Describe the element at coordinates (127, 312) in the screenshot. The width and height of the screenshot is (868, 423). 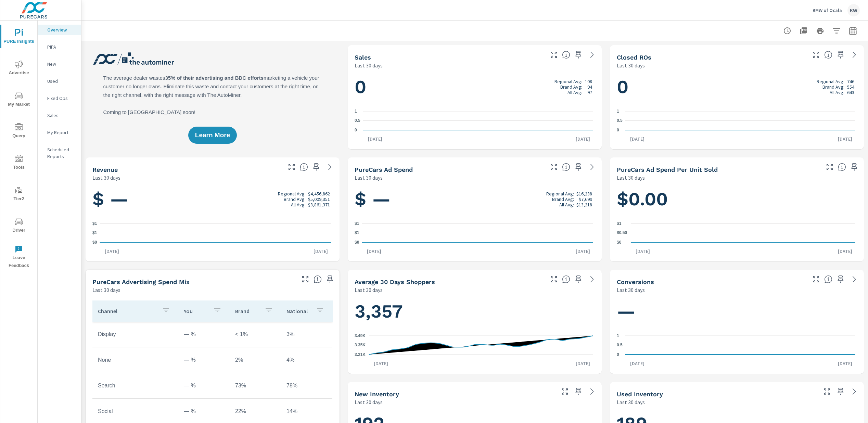
I see `p: Channel` at that location.